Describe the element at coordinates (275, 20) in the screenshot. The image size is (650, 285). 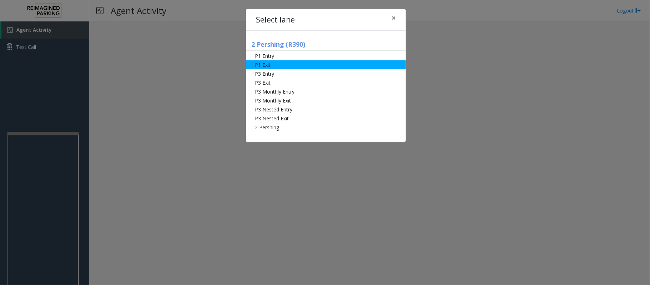
I see `h4: Select lane` at that location.